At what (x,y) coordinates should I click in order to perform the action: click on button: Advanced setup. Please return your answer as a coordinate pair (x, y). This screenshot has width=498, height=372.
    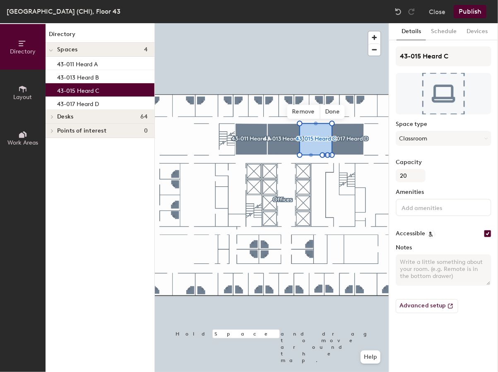
    Looking at the image, I should click on (427, 306).